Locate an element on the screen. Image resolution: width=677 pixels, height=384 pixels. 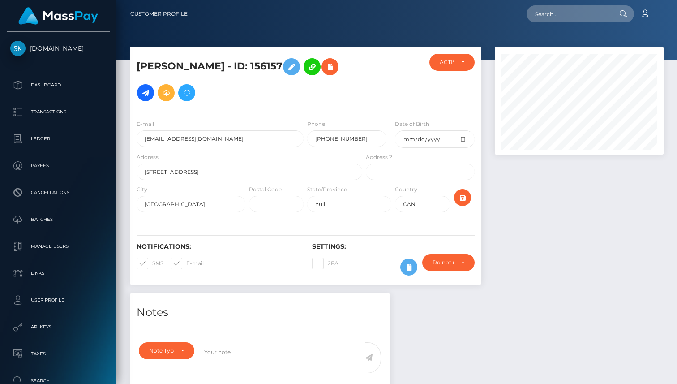
img: Skin.Land is located at coordinates (18, 48).